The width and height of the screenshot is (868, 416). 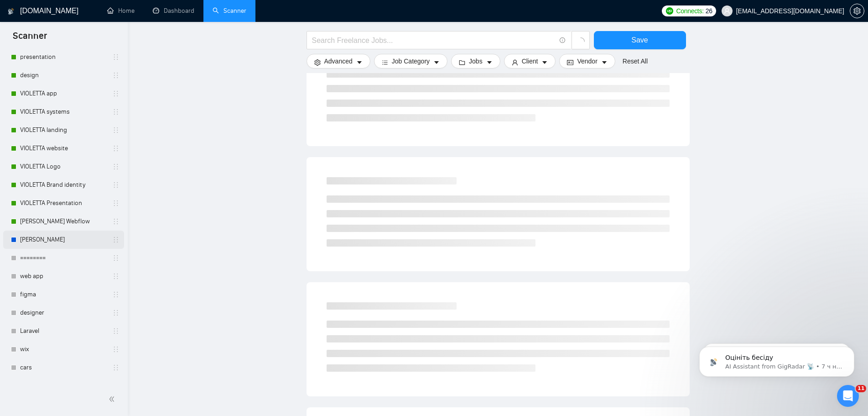 I want to click on input: Search Freelance Jobs..., so click(x=434, y=40).